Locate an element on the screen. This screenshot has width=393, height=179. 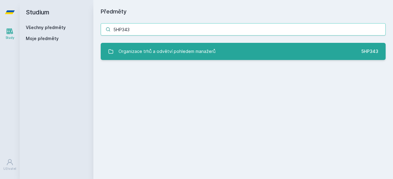
a: Organizace trhů a odvětví pohledem manažerů 5HP343 is located at coordinates (243, 52).